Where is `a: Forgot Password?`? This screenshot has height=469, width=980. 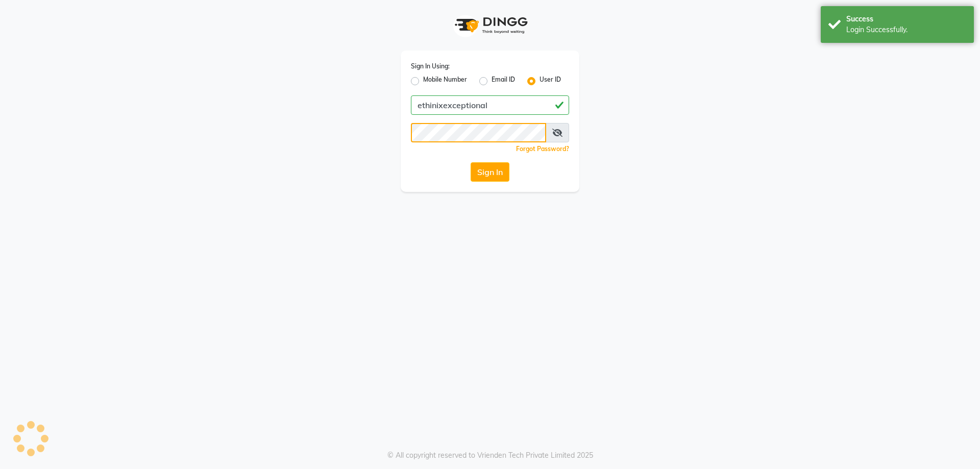 a: Forgot Password? is located at coordinates (542, 148).